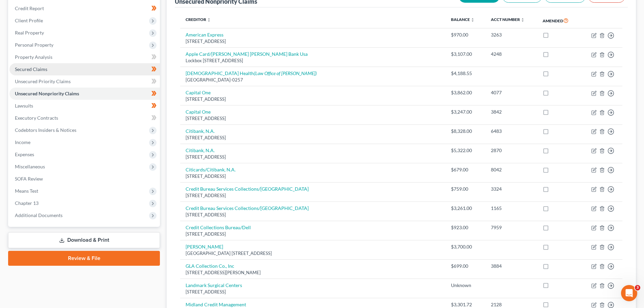  Describe the element at coordinates (34, 45) in the screenshot. I see `span: Personal Property` at that location.